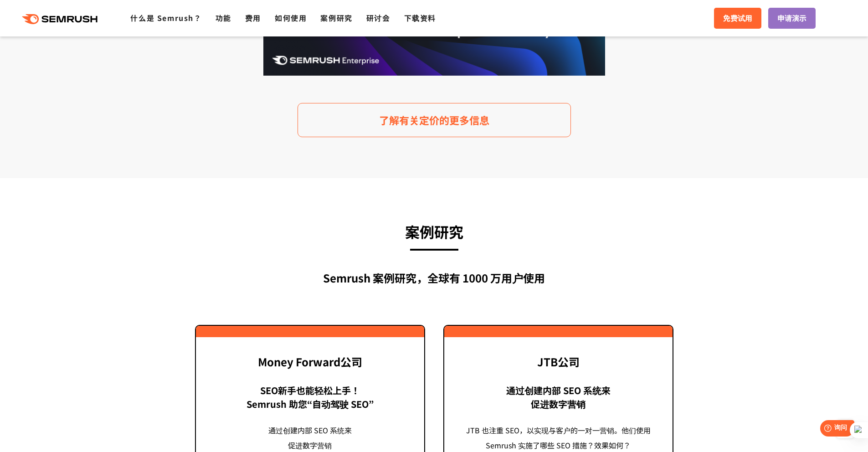 This screenshot has width=868, height=452. I want to click on font: Semrush 案例研究，, so click(375, 277).